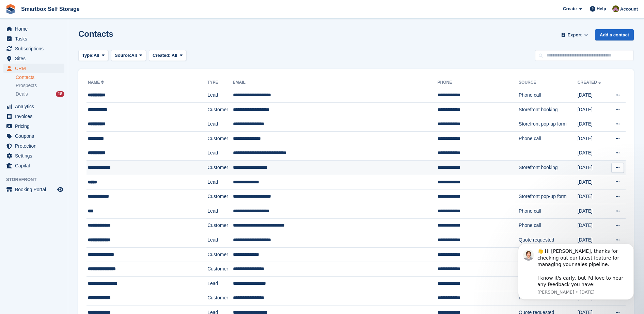  Describe the element at coordinates (548, 240) in the screenshot. I see `td: Quote requested` at that location.